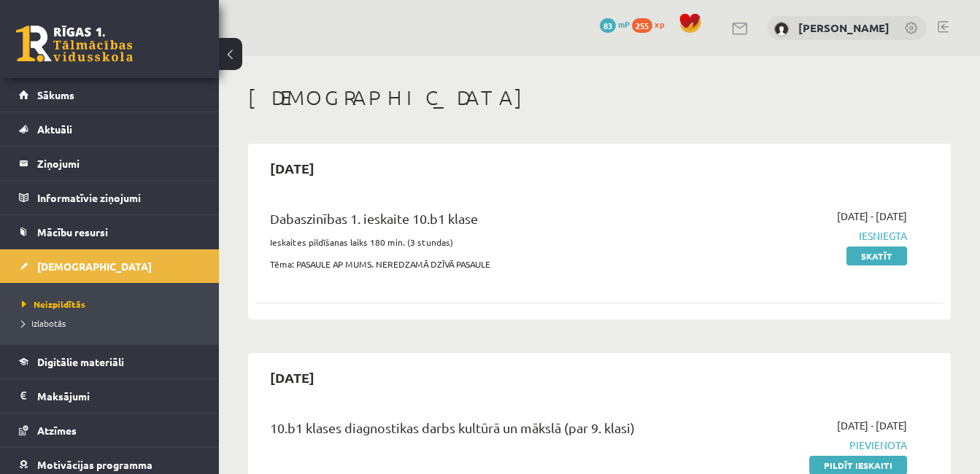 This screenshot has width=980, height=474. Describe the element at coordinates (659, 24) in the screenshot. I see `span: xp` at that location.